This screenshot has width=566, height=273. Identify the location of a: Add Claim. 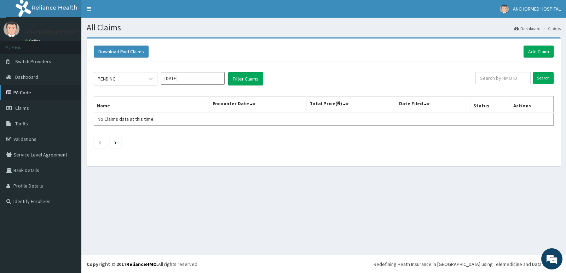
(538, 52).